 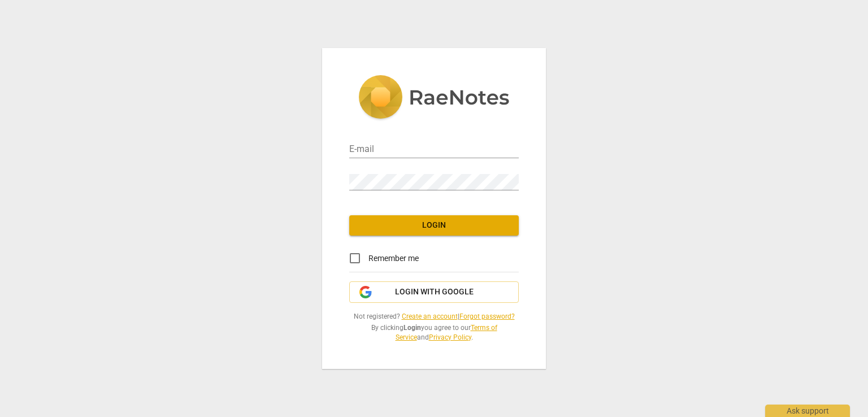 What do you see at coordinates (434, 292) in the screenshot?
I see `button: Login with Google` at bounding box center [434, 292].